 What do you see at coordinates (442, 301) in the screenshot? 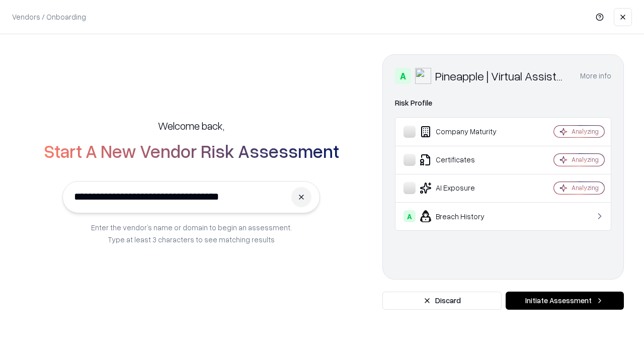
I see `button: Discard` at bounding box center [442, 301].